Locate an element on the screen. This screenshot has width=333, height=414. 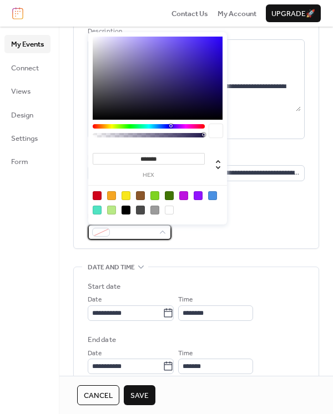
div: End date is located at coordinates (102, 340).